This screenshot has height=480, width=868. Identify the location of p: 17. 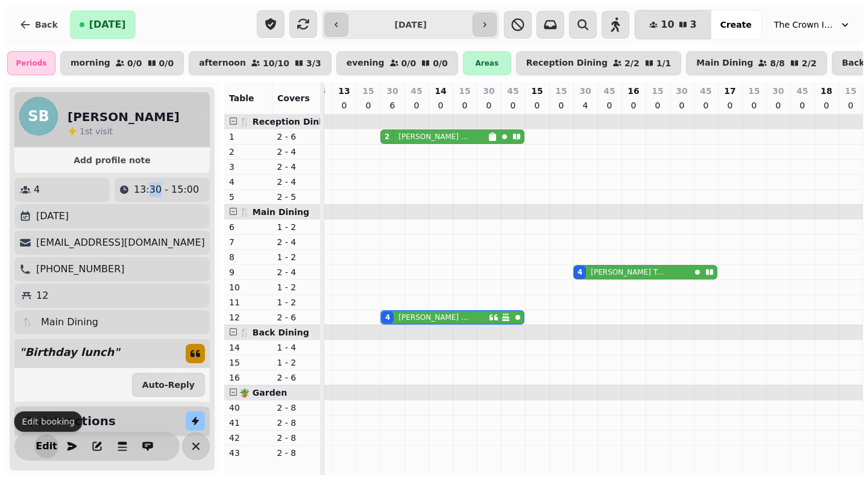
(729, 91).